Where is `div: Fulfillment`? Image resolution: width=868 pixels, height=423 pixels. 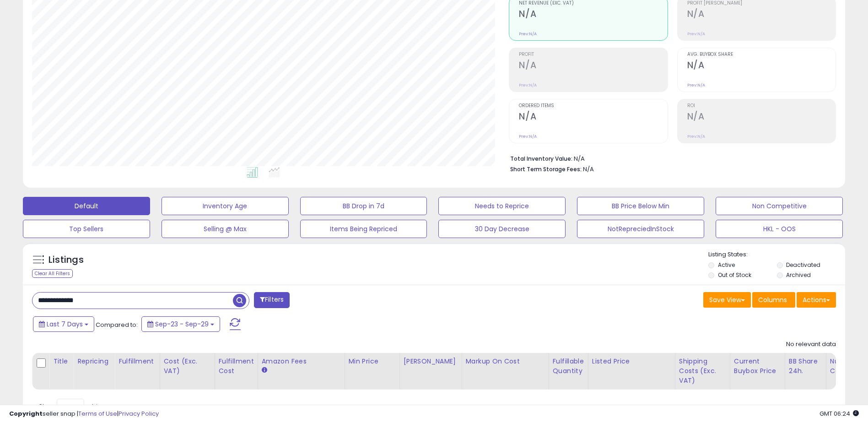 div: Fulfillment is located at coordinates (137, 361).